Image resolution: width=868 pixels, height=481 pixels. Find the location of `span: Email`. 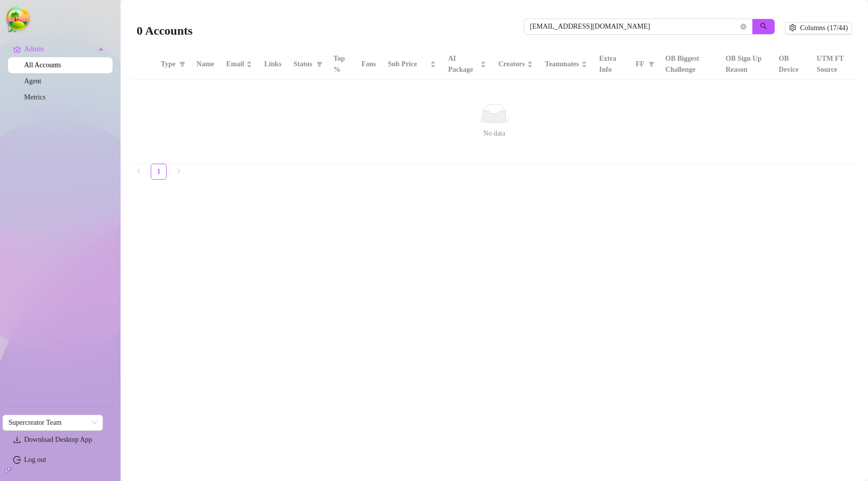

span: Email is located at coordinates (235, 64).